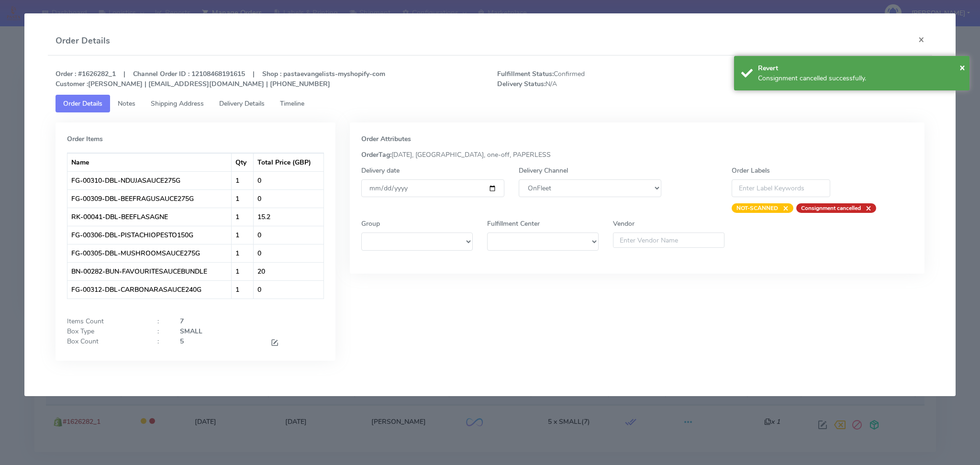 This screenshot has width=980, height=465. What do you see at coordinates (191, 331) in the screenshot?
I see `strong: SMALL` at bounding box center [191, 331].